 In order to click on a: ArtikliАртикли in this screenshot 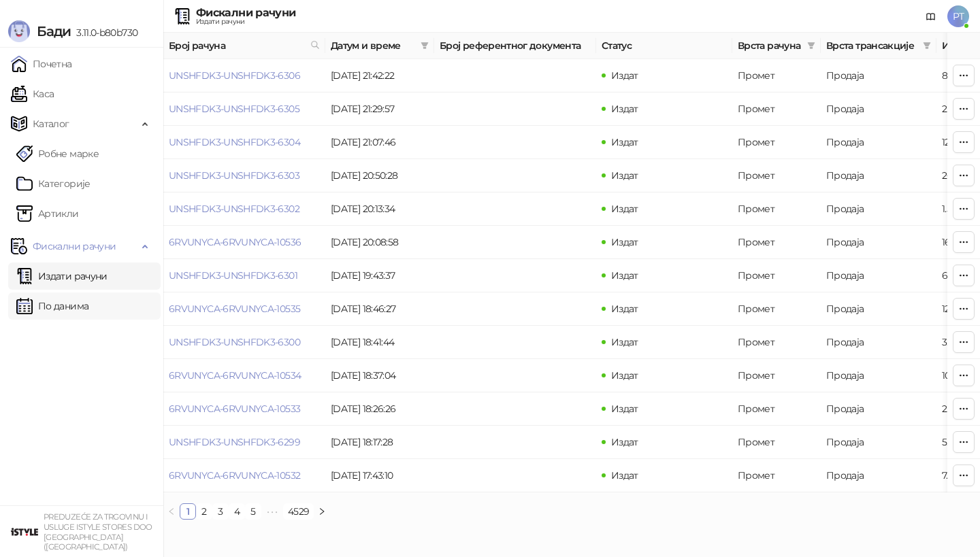, I will do `click(48, 213)`.